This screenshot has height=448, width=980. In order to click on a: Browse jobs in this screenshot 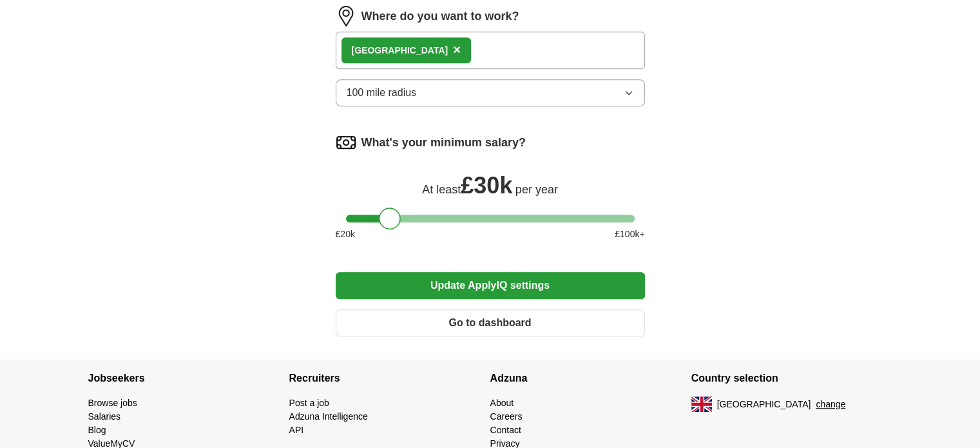, I will do `click(113, 403)`.